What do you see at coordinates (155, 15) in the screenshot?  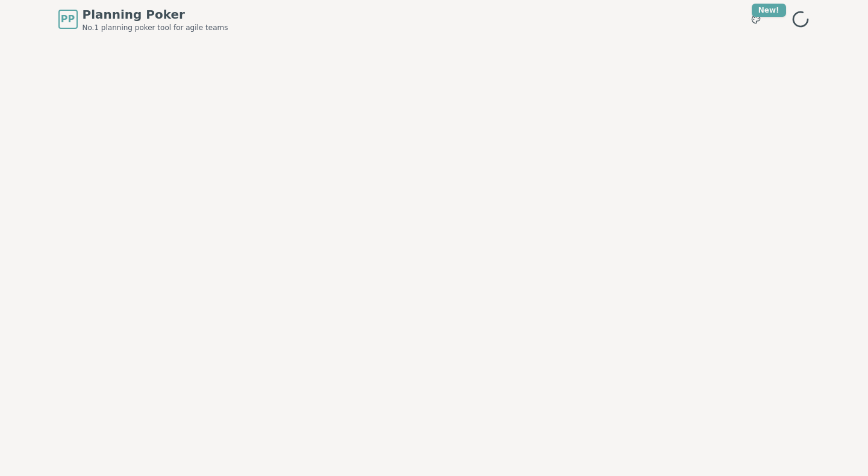 I see `span: Planning Poker` at bounding box center [155, 15].